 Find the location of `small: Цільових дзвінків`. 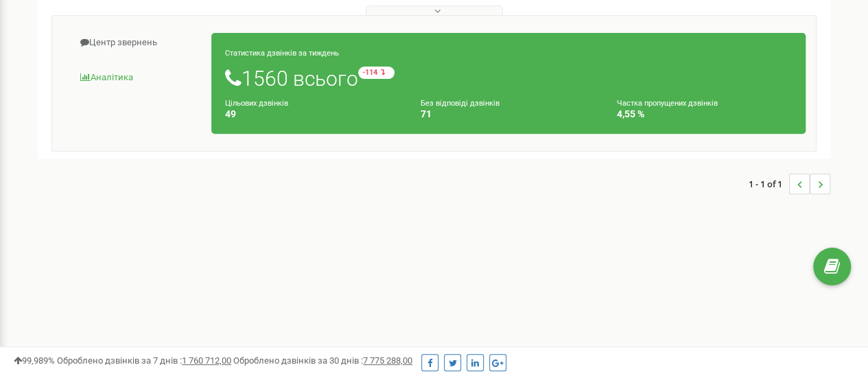

small: Цільових дзвінків is located at coordinates (257, 103).